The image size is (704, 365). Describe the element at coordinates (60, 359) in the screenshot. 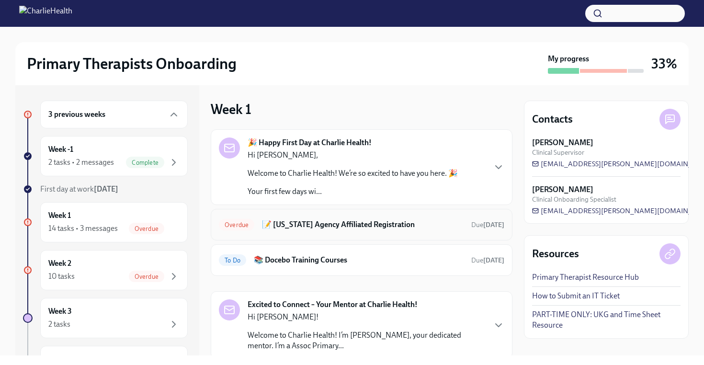

I see `h6: Week 4` at that location.